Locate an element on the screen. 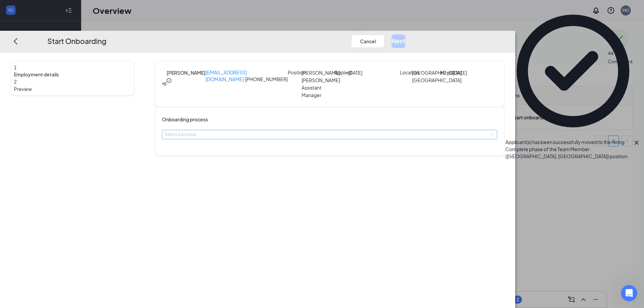 The height and width of the screenshot is (308, 644). p: Location is located at coordinates (406, 72).